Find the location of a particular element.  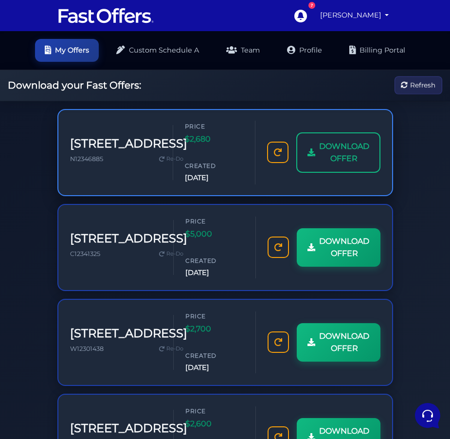

span: $2,700 is located at coordinates (215, 329).